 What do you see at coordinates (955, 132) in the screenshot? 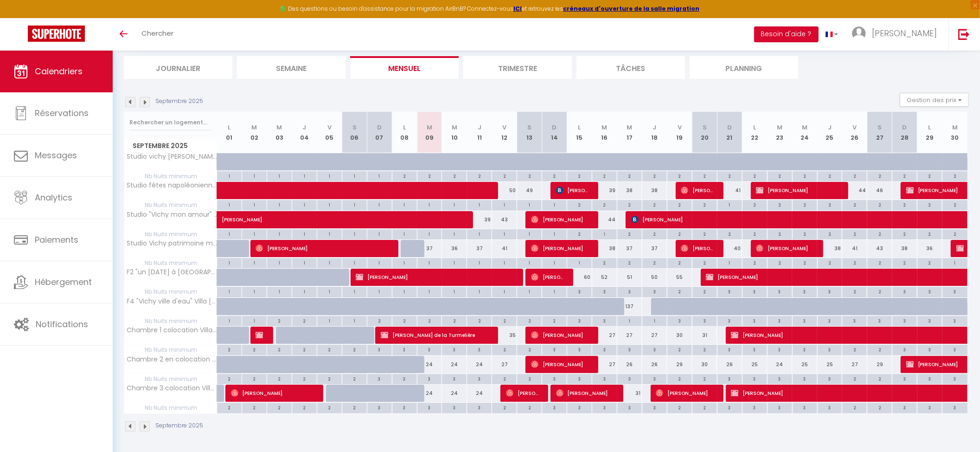
I see `th: 30` at bounding box center [955, 132].